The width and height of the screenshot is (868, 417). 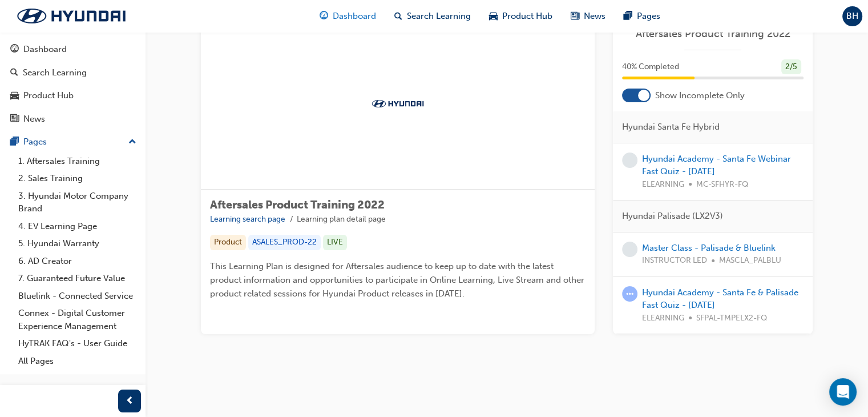 I want to click on div: 2 / 5, so click(x=791, y=67).